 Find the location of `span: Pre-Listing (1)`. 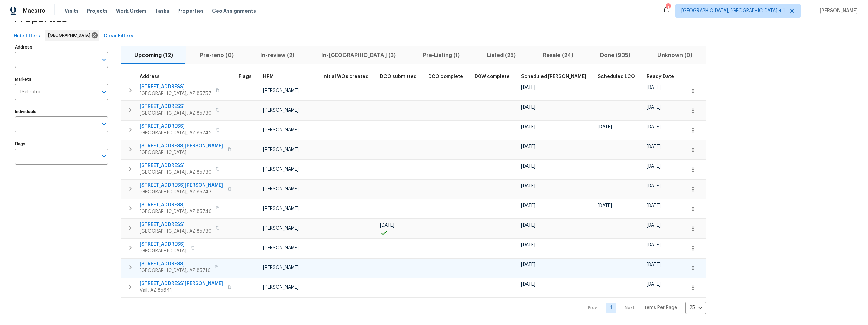

span: Pre-Listing (1) is located at coordinates (441, 55).